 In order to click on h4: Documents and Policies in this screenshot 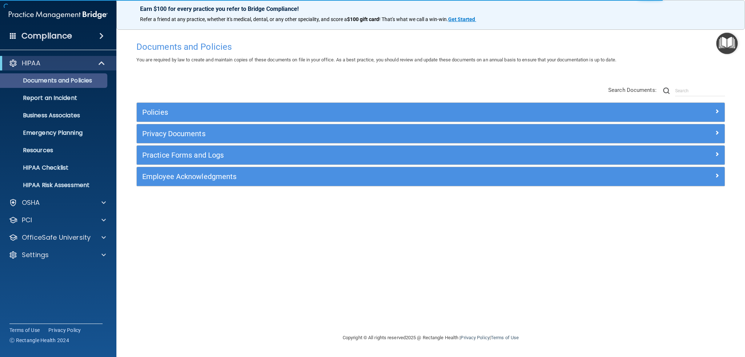, I will do `click(430, 47)`.